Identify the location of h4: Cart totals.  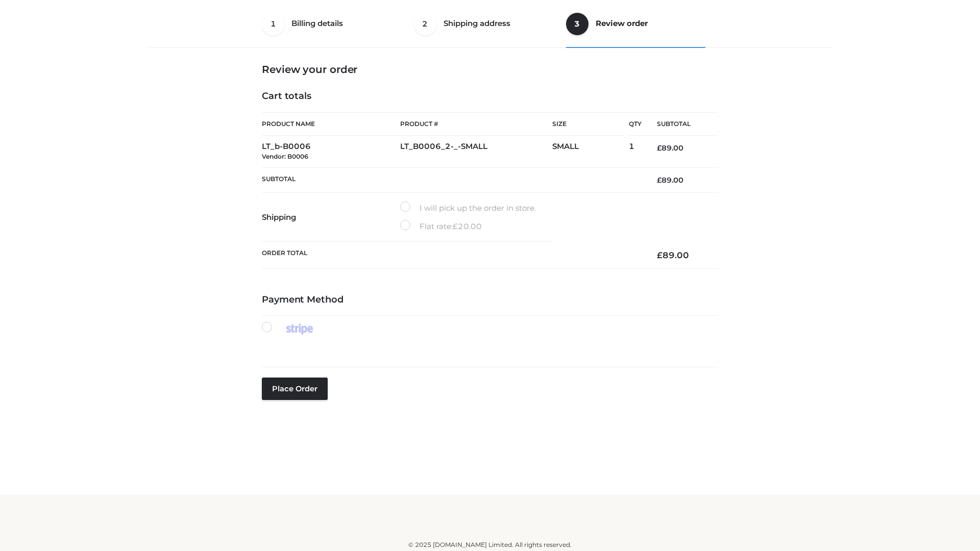
(490, 97).